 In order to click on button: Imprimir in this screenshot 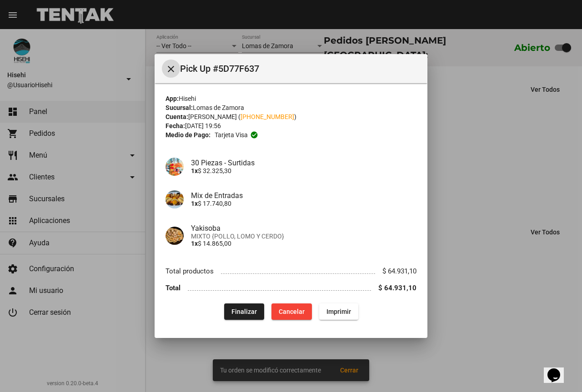, I will do `click(339, 312)`.